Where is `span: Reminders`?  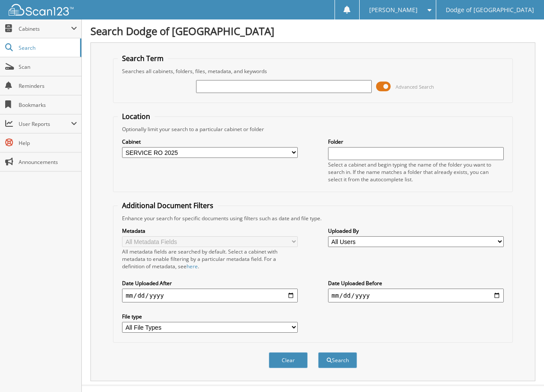
span: Reminders is located at coordinates (48, 86).